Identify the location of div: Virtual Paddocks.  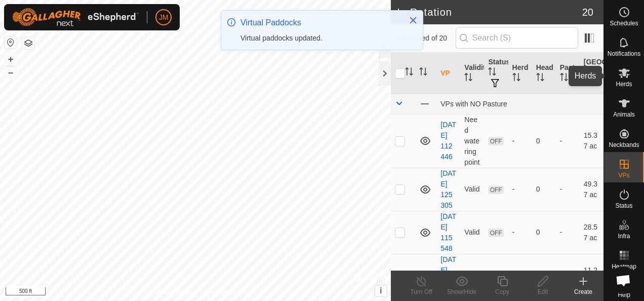
(319, 23).